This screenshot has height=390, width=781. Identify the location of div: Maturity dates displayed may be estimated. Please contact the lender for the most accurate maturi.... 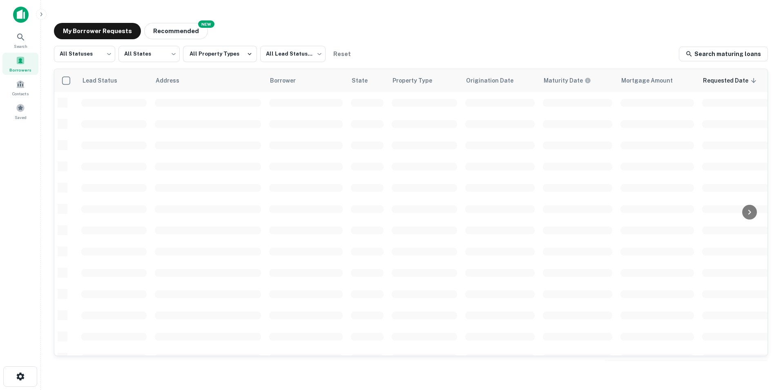
(567, 80).